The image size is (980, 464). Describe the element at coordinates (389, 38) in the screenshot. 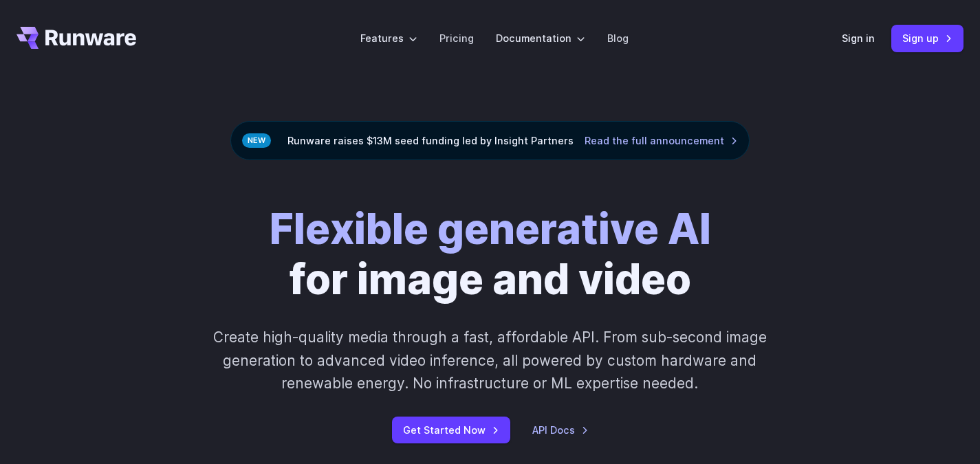

I see `label: Features` at that location.